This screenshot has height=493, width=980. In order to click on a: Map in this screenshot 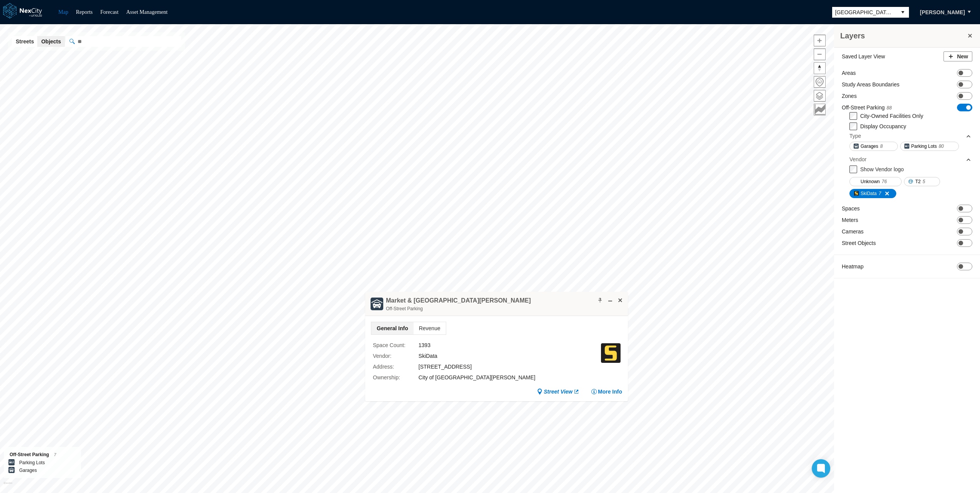, I will do `click(63, 12)`.